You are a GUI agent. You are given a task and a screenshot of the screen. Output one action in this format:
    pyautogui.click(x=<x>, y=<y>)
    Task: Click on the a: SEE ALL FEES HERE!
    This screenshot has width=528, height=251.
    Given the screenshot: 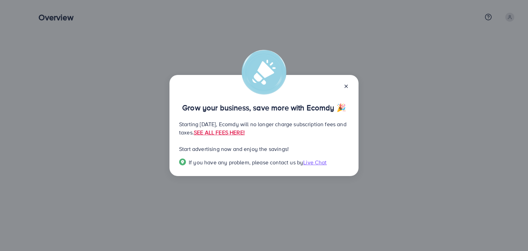 What is the action you would take?
    pyautogui.click(x=219, y=132)
    